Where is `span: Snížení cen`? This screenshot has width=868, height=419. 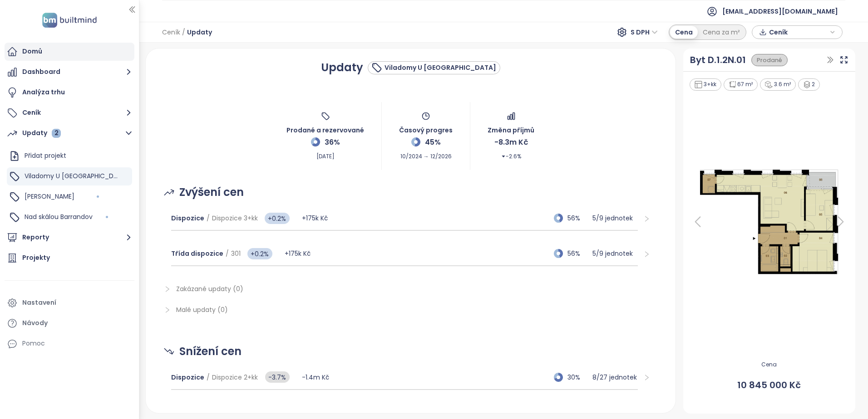 span: Snížení cen is located at coordinates (210, 351).